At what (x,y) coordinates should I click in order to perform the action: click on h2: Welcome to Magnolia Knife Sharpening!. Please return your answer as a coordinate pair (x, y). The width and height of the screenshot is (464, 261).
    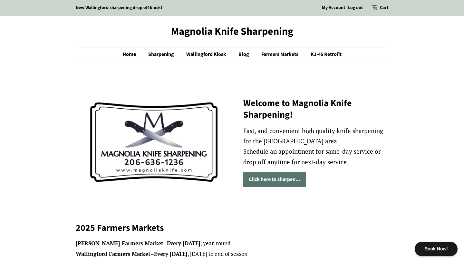
    Looking at the image, I should click on (315, 109).